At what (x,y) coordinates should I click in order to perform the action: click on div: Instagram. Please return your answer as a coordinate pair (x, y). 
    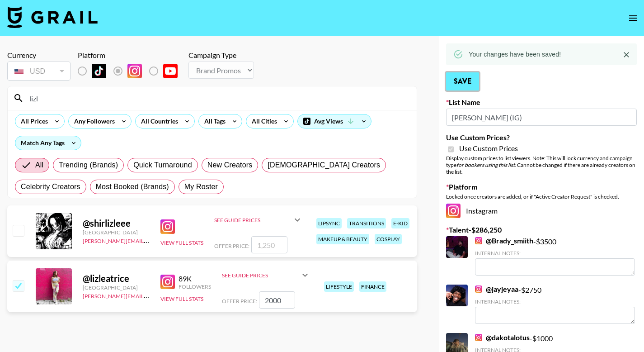
    Looking at the image, I should click on (542, 211).